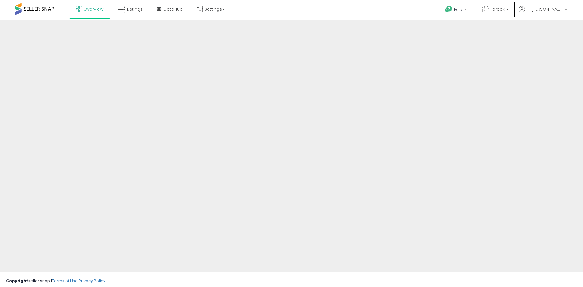 This screenshot has width=583, height=287. What do you see at coordinates (458, 9) in the screenshot?
I see `span: Help` at bounding box center [458, 9].